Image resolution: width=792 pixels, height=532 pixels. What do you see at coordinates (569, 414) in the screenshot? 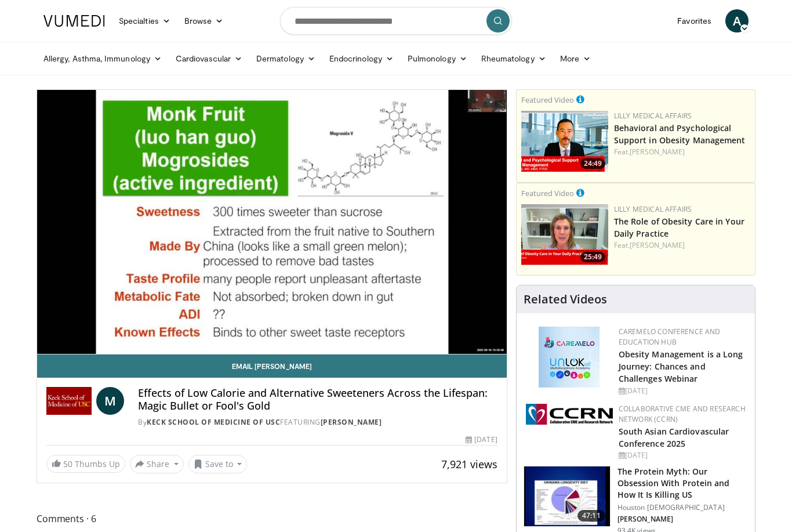
I see `img: a04ee3ba-8487-4636-b0fb-5e8d268f3737.png.150x105_q85_autocrop_double_scale_upscale_version-0.2.png` at bounding box center [569, 414].